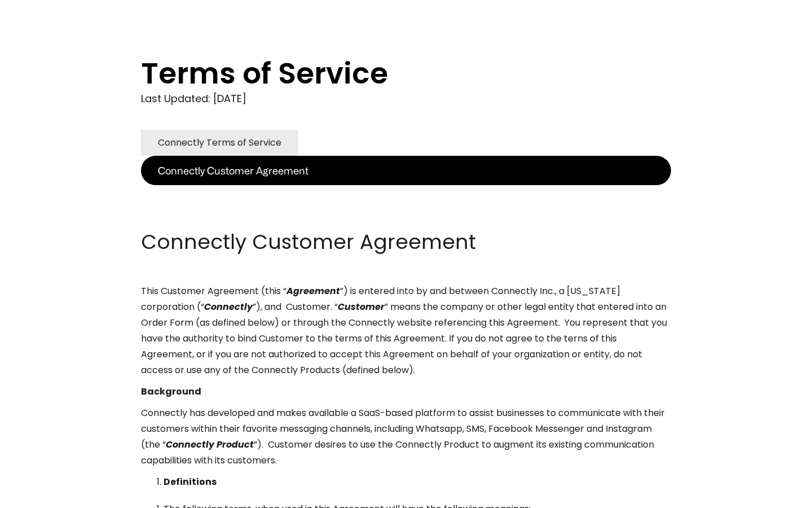 This screenshot has width=812, height=508. Describe the element at coordinates (360, 307) in the screenshot. I see `em: Customer` at that location.